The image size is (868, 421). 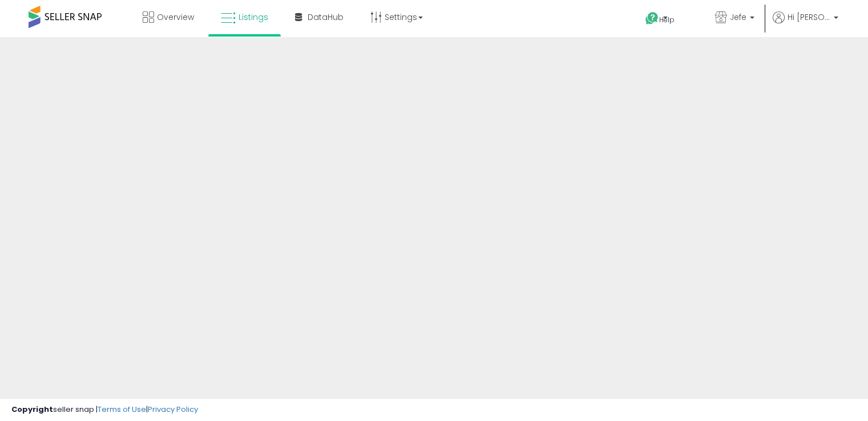 What do you see at coordinates (173, 409) in the screenshot?
I see `a: Privacy Policy` at bounding box center [173, 409].